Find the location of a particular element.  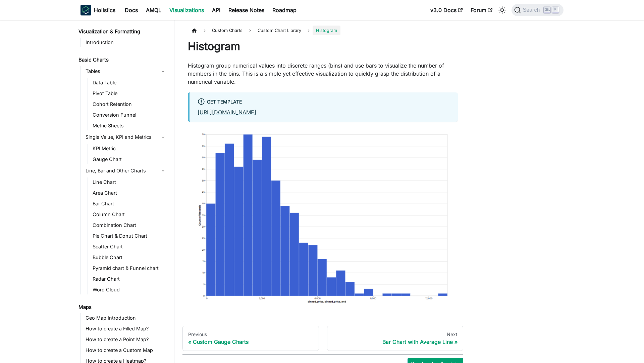

a: Visualizations is located at coordinates (186, 10).